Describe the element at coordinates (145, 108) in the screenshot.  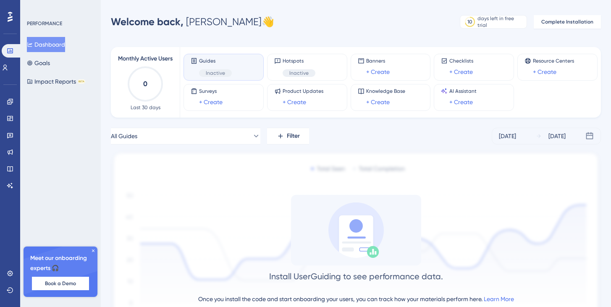
I see `span: Last 30 days` at that location.